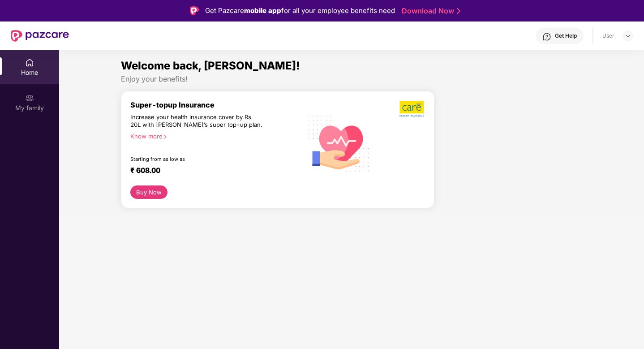 This screenshot has width=644, height=349. Describe the element at coordinates (30, 98) in the screenshot. I see `img: svg+xml;base64,PHN2ZyB3aWR0aD0iMjAiIGhlaWdodD0iMjAiIHZpZXdCb3g9IjAgMCAyMCAyMCIgZmlsbD0ibm9uZSIgeG...` at that location.